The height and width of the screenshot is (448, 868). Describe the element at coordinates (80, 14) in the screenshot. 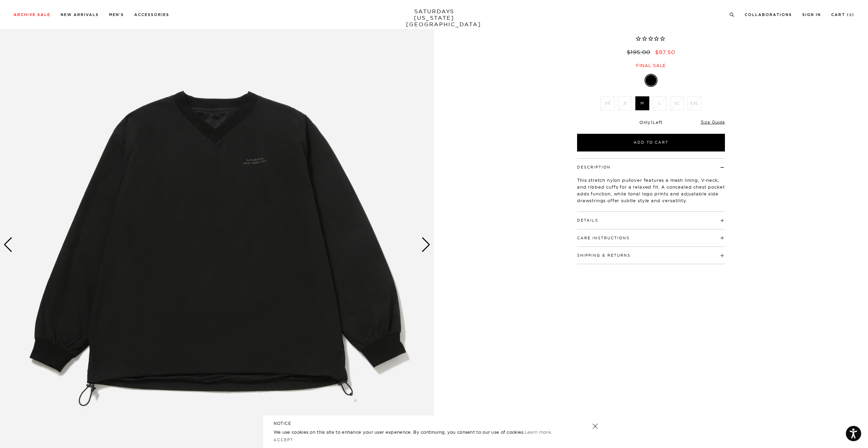

I see `a: New Arrivals` at that location.